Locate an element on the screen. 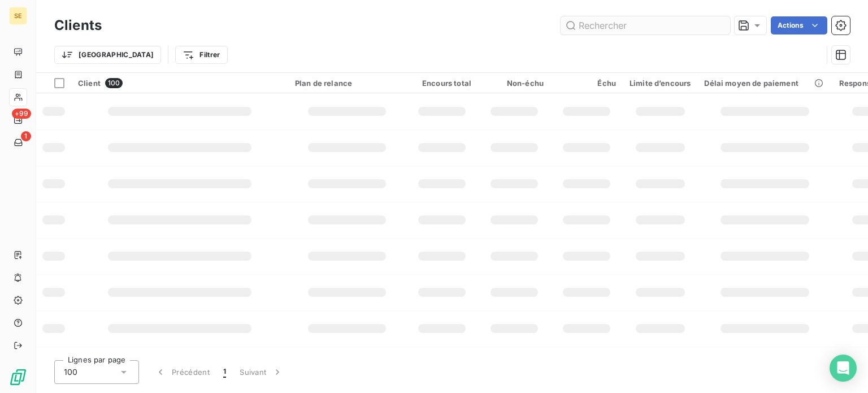  div: Délai moyen de paiement is located at coordinates (765, 83).